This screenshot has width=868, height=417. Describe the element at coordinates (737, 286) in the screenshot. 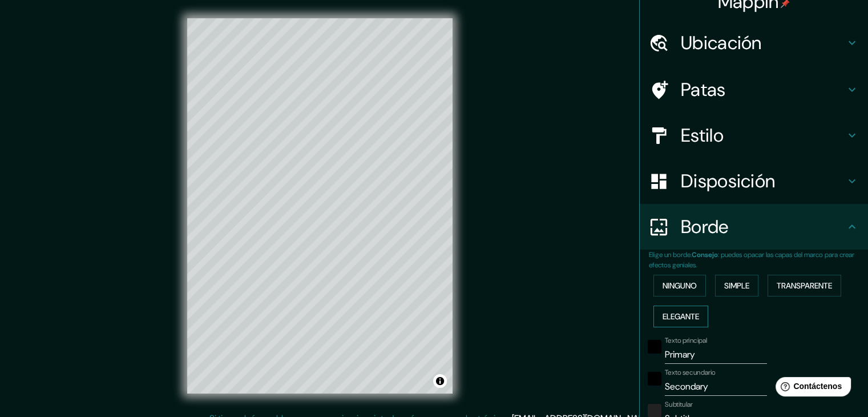

I see `button: Simple` at that location.